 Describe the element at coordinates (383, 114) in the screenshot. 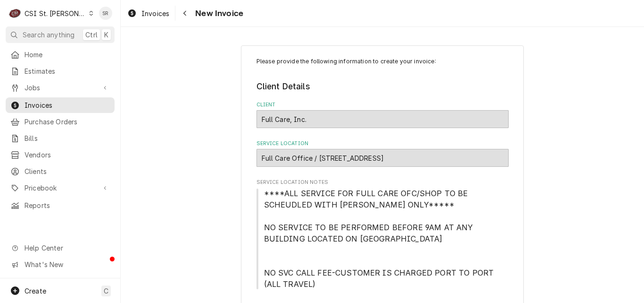

I see `div: Client` at that location.